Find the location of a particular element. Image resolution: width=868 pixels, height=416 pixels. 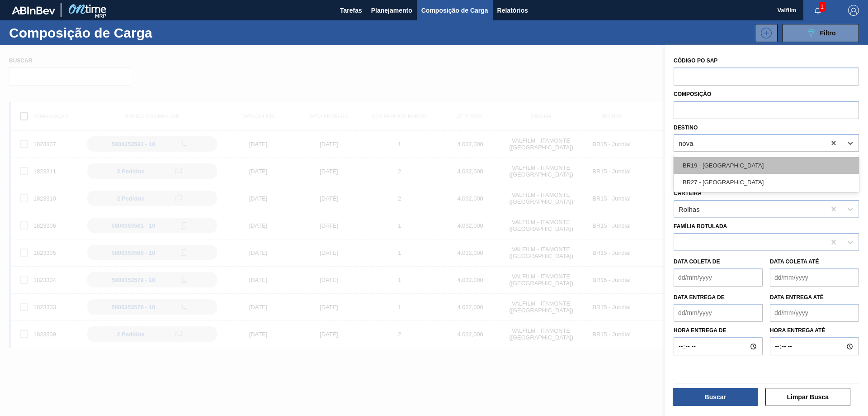

span: 1 is located at coordinates (822, 7).